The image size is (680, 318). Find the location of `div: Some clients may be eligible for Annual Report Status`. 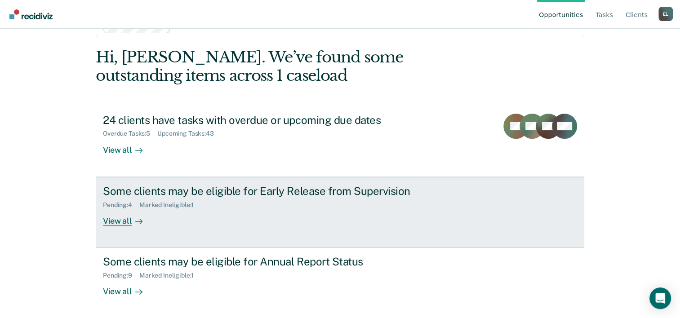

div: Some clients may be eligible for Annual Report Status is located at coordinates (261, 262).